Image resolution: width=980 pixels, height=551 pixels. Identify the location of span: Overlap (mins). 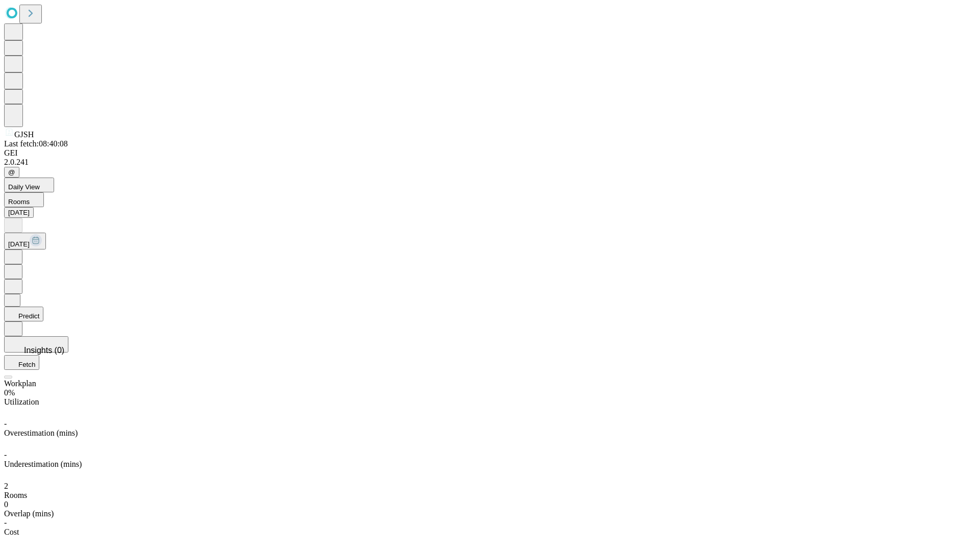
(29, 514).